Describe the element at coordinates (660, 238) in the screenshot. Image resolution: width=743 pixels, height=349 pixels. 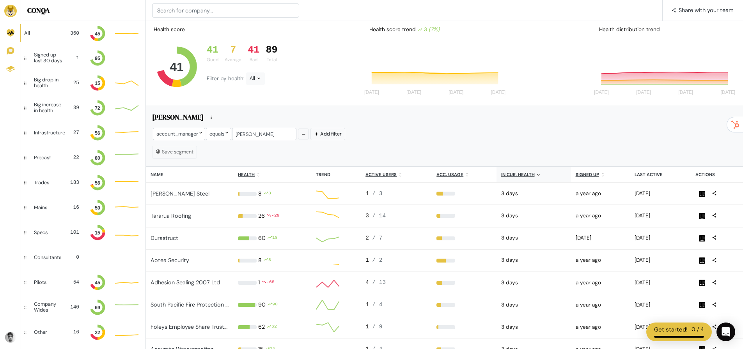
I see `div: 2025-08-18 04:32pm` at that location.